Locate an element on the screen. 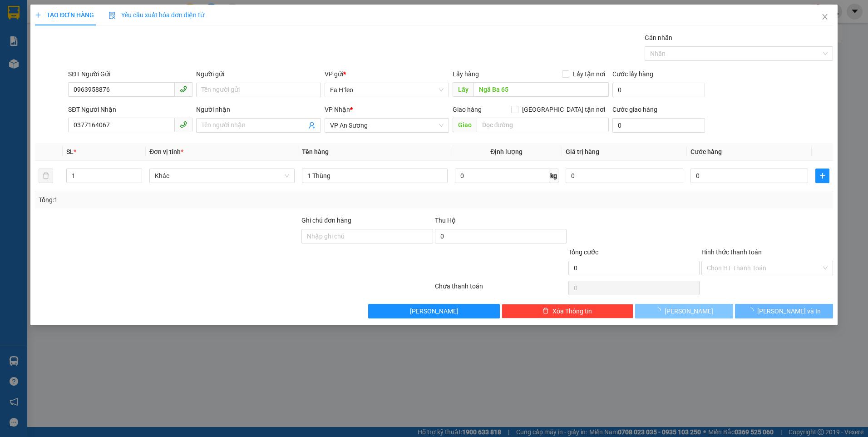  span: Lấy tận nơi is located at coordinates (589, 74).